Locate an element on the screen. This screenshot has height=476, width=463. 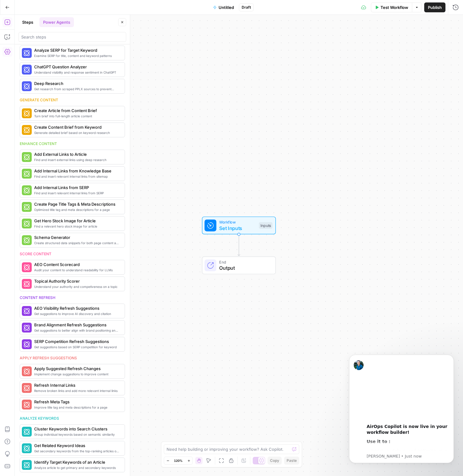
div: Apply refresh suggestions is located at coordinates (72, 358).